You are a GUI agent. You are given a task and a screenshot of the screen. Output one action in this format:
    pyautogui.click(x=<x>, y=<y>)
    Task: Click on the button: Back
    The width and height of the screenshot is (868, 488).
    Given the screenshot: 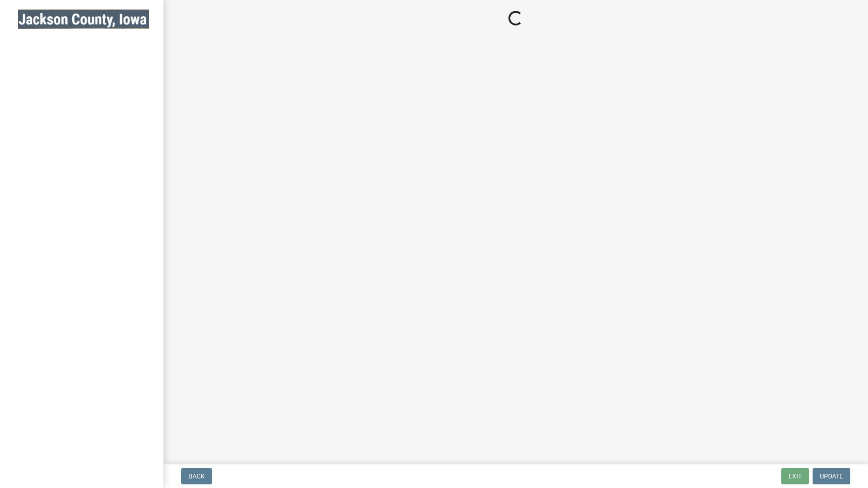 What is the action you would take?
    pyautogui.click(x=196, y=476)
    